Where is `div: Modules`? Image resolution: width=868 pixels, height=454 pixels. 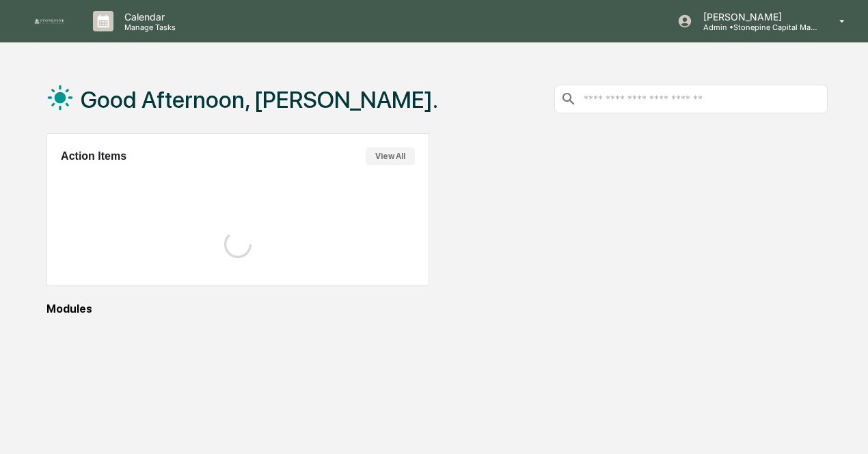
div: Modules is located at coordinates (436, 309).